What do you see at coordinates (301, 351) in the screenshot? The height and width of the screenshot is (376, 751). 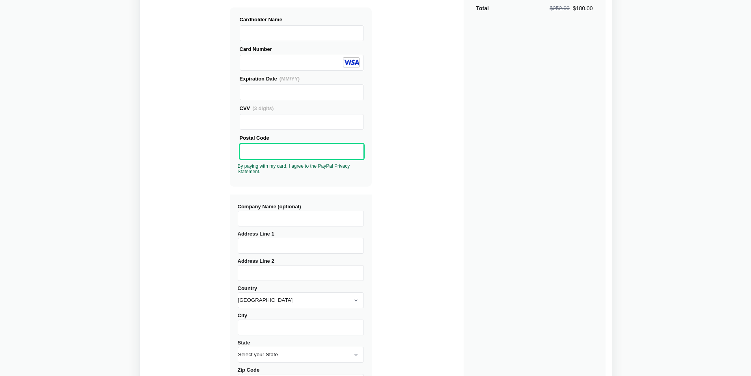 I see `label: State` at bounding box center [301, 351].